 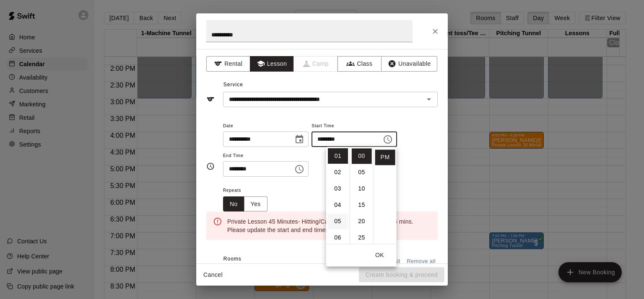 What do you see at coordinates (329, 226) in the screenshot?
I see `div: Private Lesson 45 Minutes- Hitting/Catching has a duration of 45 mins . Please update the start a...` at bounding box center [329, 226].